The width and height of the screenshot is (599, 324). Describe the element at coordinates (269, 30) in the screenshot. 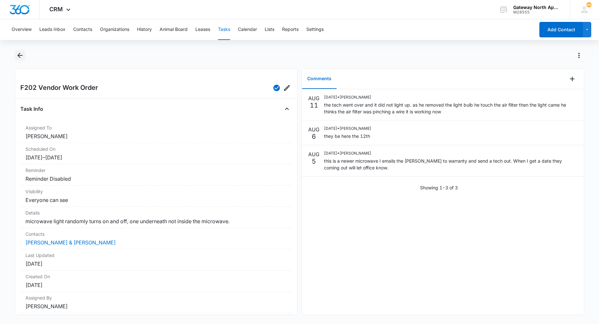

I see `button: Lists` at that location.